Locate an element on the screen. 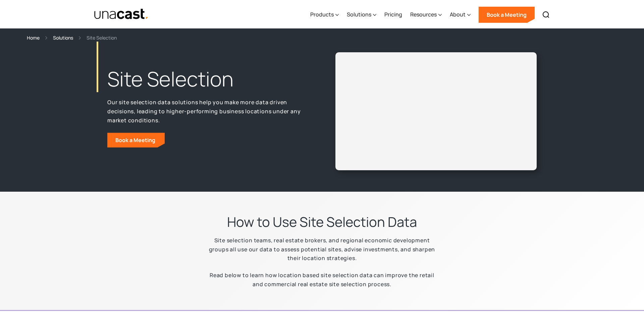  h1: Site Selection is located at coordinates (208, 79).